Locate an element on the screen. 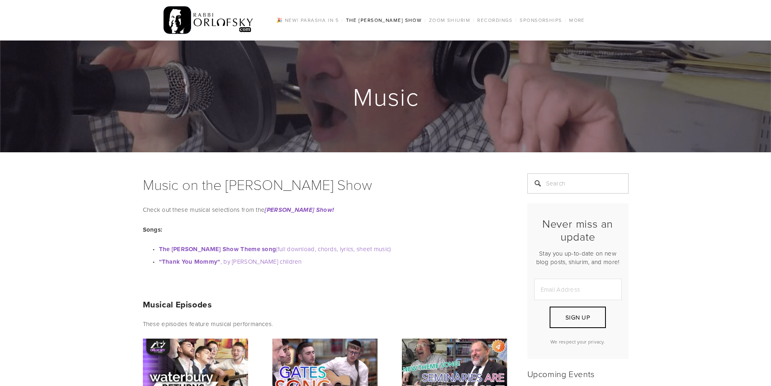  strong: “Thank You Mommy“ is located at coordinates (190, 261).